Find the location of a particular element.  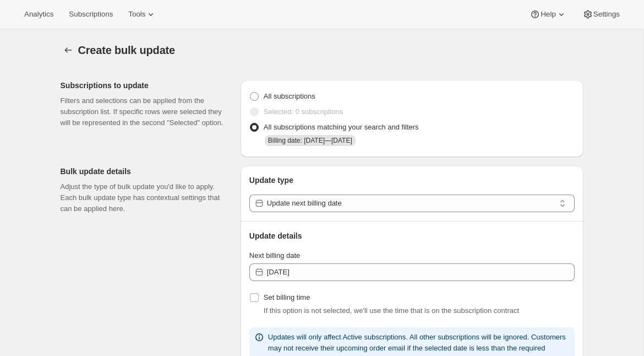

button: Tools is located at coordinates (142, 14).